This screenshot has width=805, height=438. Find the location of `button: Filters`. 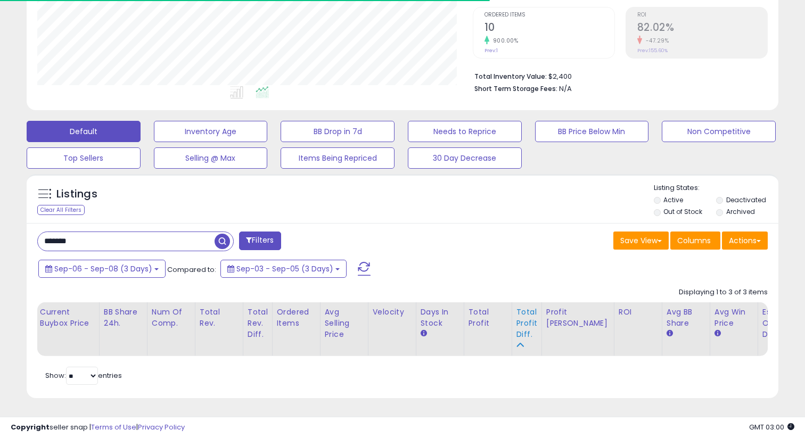

button: Filters is located at coordinates (260, 241).